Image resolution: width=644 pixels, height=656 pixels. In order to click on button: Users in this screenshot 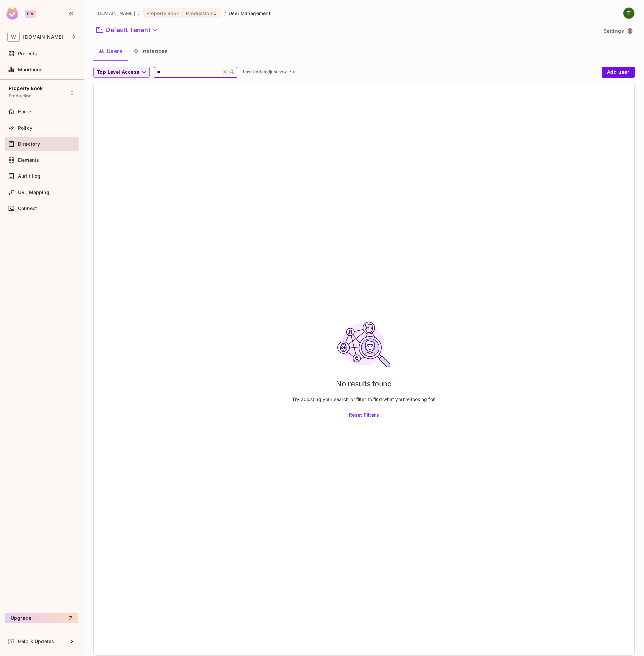, I will do `click(110, 51)`.